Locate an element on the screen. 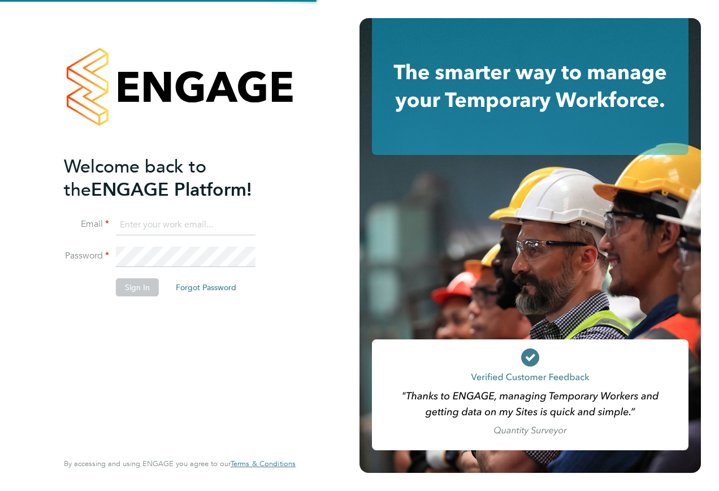  span: By accessing and using ENGAGE you agree to our is located at coordinates (180, 463).